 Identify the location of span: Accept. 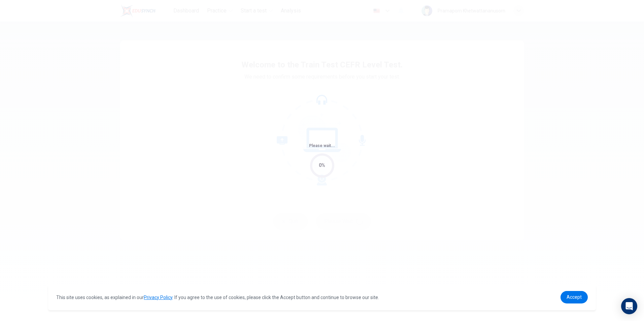
(574, 297).